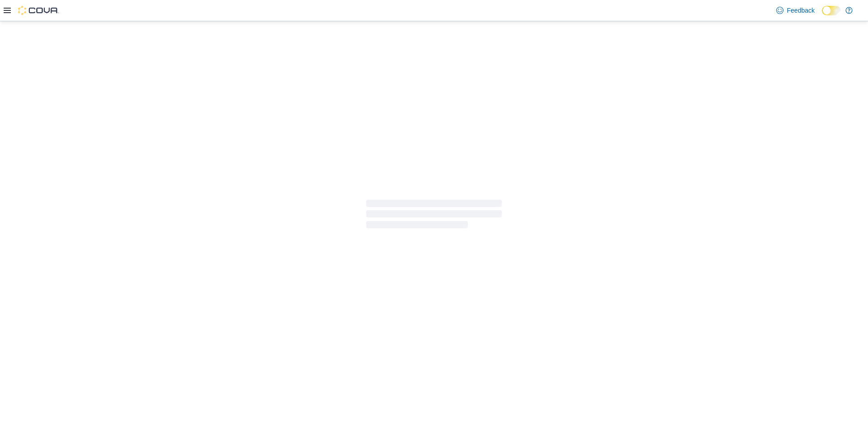  Describe the element at coordinates (801, 10) in the screenshot. I see `span: Feedback` at that location.